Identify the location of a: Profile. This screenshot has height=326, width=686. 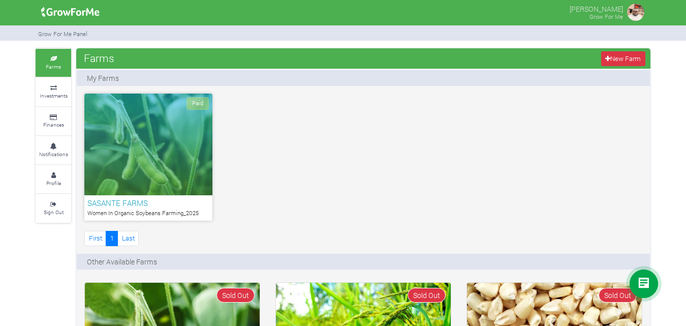
(53, 179).